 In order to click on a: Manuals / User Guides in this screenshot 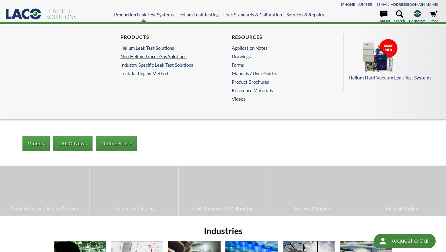, I will do `click(277, 73)`.